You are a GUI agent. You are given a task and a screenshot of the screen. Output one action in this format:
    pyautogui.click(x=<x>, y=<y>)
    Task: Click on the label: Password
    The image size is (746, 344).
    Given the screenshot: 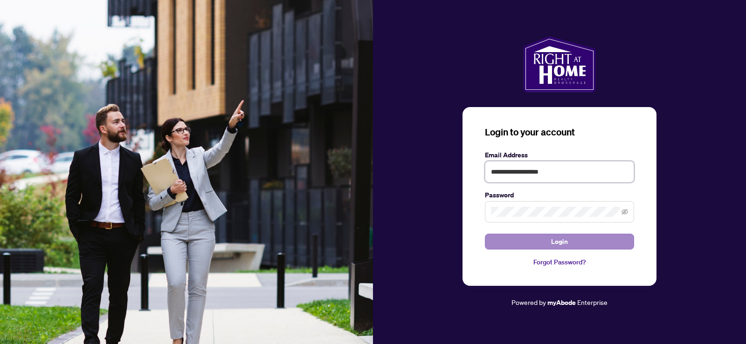 What is the action you would take?
    pyautogui.click(x=559, y=195)
    